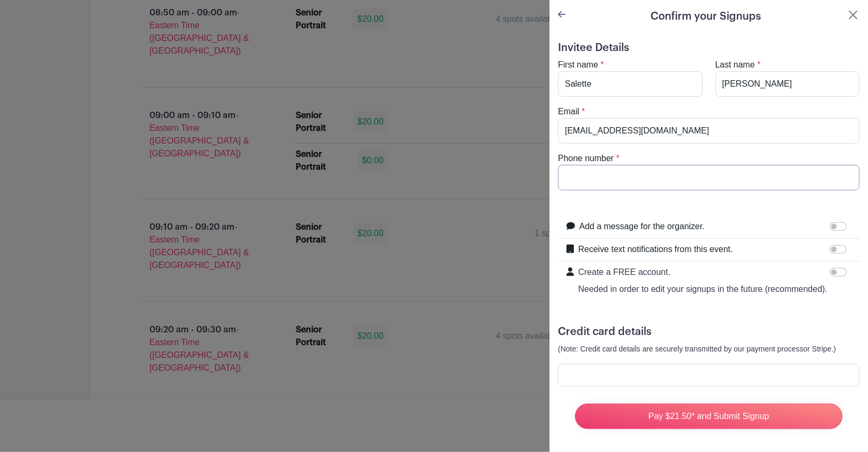  Describe the element at coordinates (702, 289) in the screenshot. I see `p: Needed in order to edit your signups in the future (recommended).` at that location.